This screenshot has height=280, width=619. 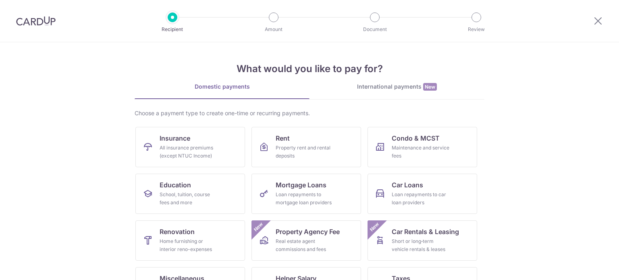 What do you see at coordinates (309, 69) in the screenshot?
I see `h4: What would you like to pay for?` at bounding box center [309, 69].